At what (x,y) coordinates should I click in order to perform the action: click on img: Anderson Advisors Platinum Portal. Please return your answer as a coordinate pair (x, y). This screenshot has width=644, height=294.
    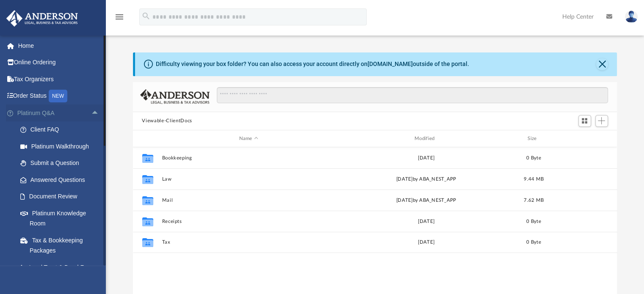
    Looking at the image, I should click on (42, 18).